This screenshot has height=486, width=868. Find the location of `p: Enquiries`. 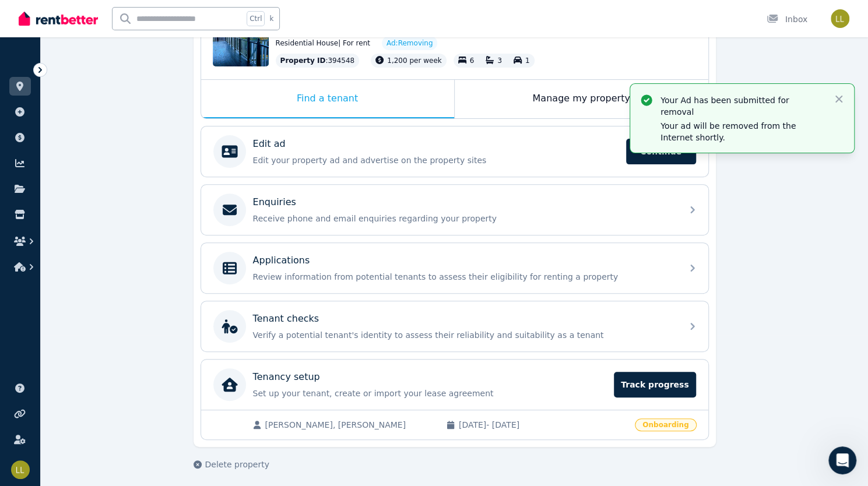

p: Enquiries is located at coordinates (275, 202).